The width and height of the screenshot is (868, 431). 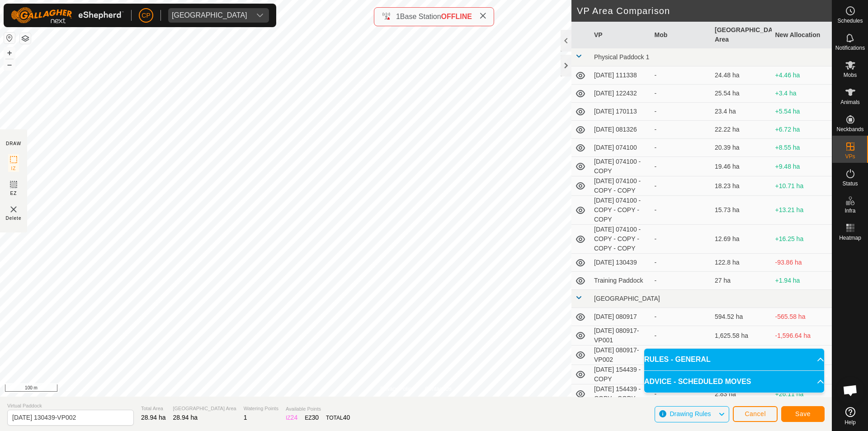 What do you see at coordinates (802, 186) in the screenshot?
I see `td: +10.71 ha` at bounding box center [802, 186].